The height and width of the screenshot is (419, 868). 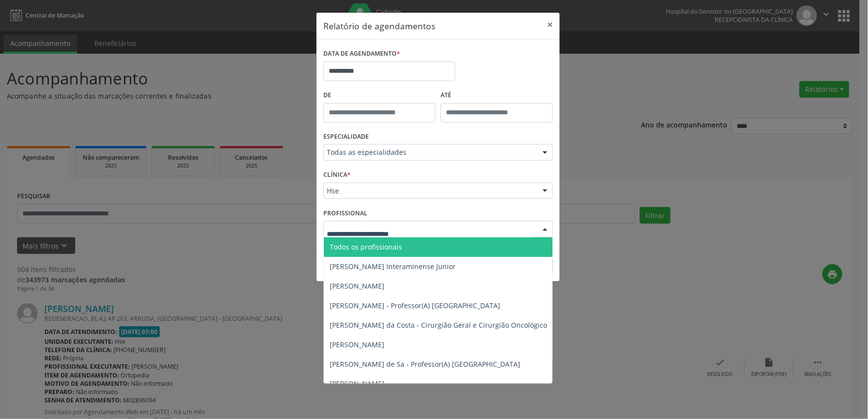 I want to click on label: CLÍNICA, so click(x=337, y=175).